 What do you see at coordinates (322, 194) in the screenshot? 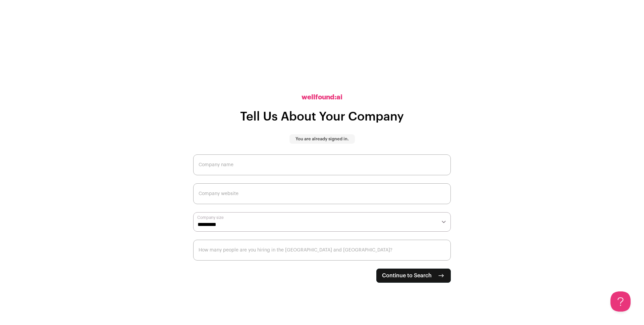
I see `input: Company website` at bounding box center [322, 194].